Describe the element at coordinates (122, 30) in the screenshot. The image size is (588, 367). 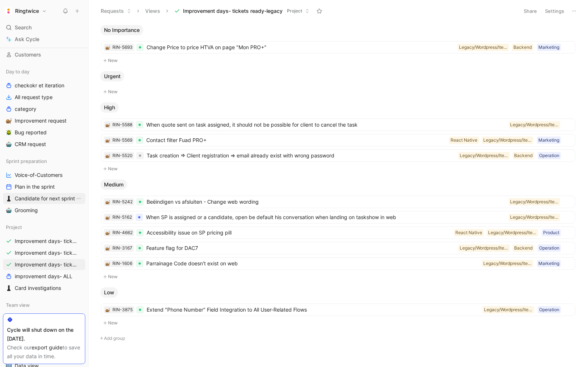
I see `button: No Importance` at that location.